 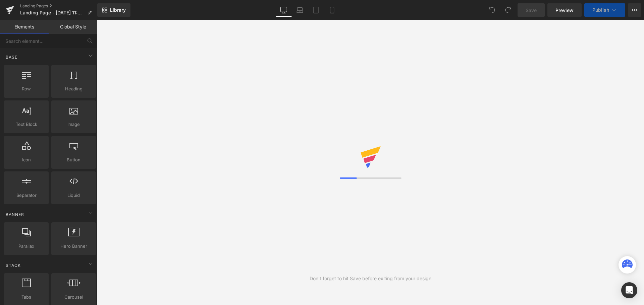 I want to click on a: Preview, so click(x=564, y=10).